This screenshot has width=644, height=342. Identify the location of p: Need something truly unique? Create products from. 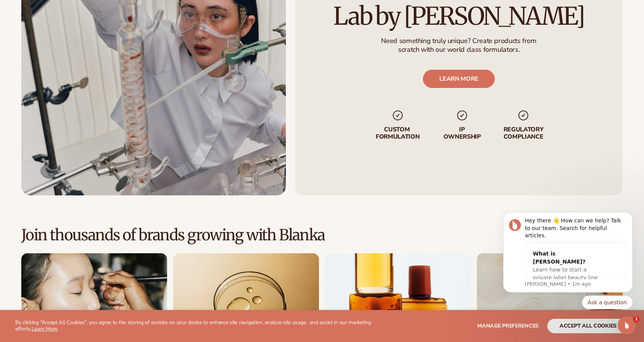
(458, 41).